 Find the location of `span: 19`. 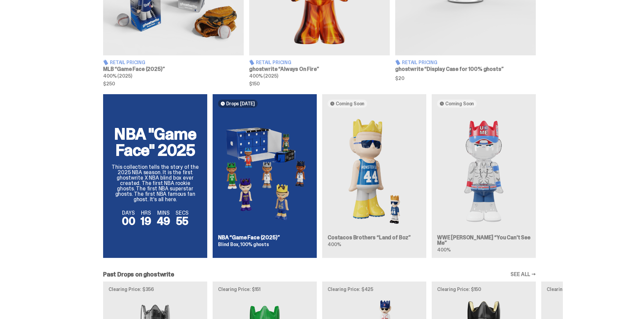

span: 19 is located at coordinates (146, 221).